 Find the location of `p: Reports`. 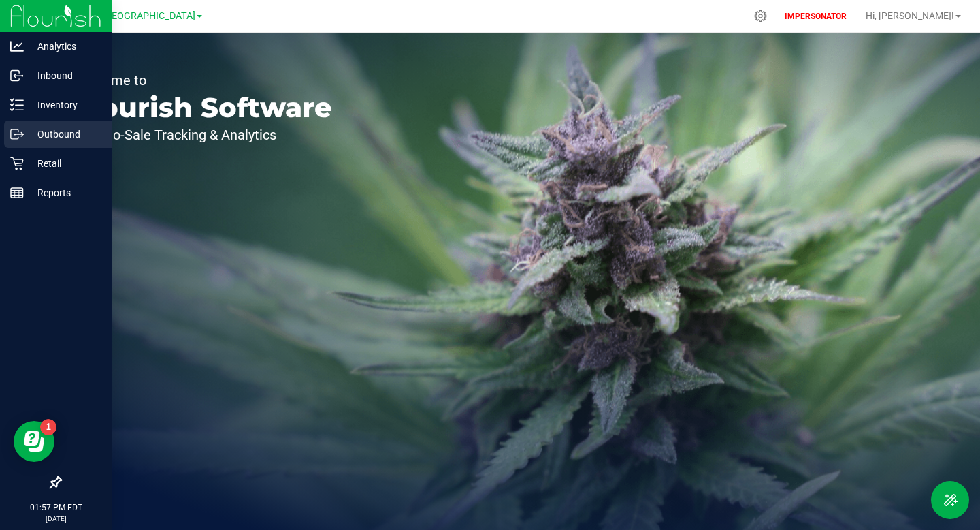

p: Reports is located at coordinates (65, 193).